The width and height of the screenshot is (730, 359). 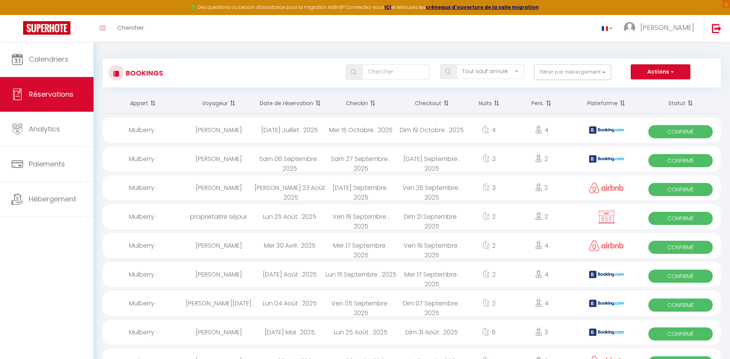 What do you see at coordinates (482, 7) in the screenshot?
I see `strong: créneaux d'ouverture de la salle migration` at bounding box center [482, 7].